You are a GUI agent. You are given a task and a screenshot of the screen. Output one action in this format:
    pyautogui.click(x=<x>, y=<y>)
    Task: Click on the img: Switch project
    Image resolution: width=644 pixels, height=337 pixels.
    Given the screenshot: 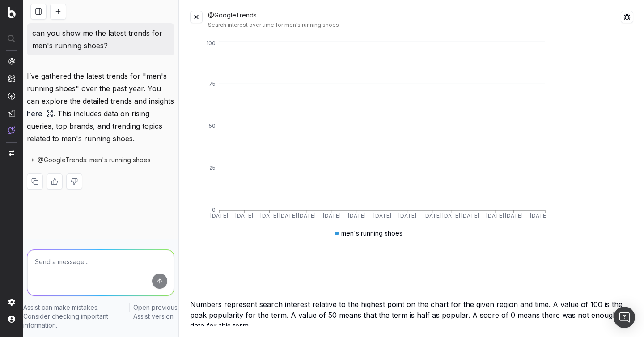 What is the action you would take?
    pyautogui.click(x=12, y=153)
    